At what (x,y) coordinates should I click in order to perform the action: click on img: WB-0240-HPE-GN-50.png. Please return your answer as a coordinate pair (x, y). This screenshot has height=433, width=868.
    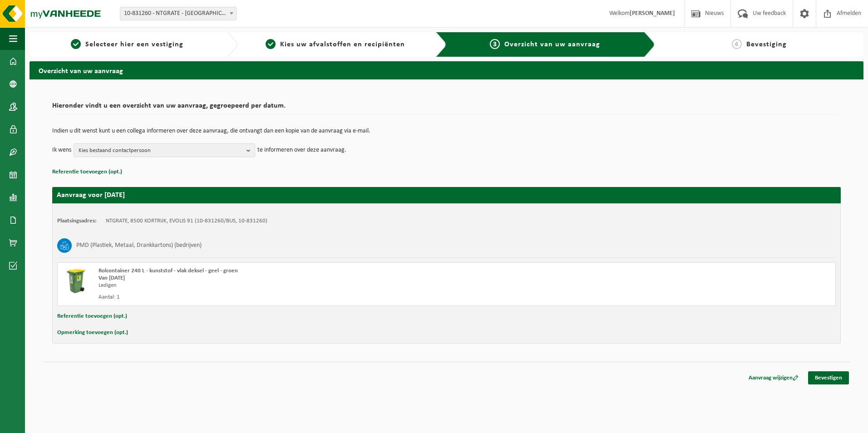
    Looking at the image, I should click on (76, 281).